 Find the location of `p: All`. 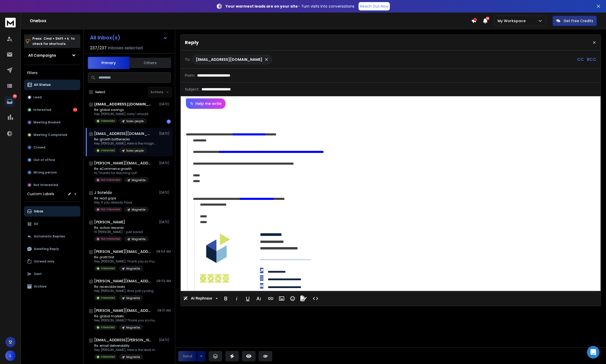

p: All is located at coordinates (36, 224).